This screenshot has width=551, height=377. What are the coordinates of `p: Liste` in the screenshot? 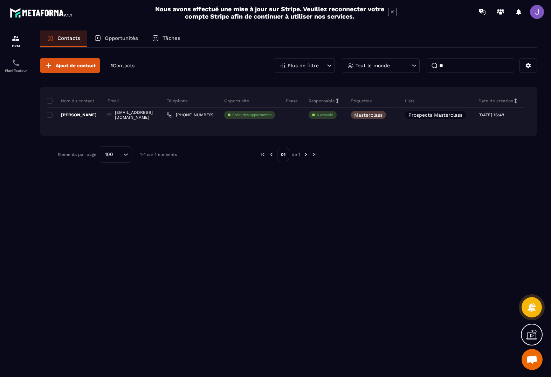 It's located at (410, 101).